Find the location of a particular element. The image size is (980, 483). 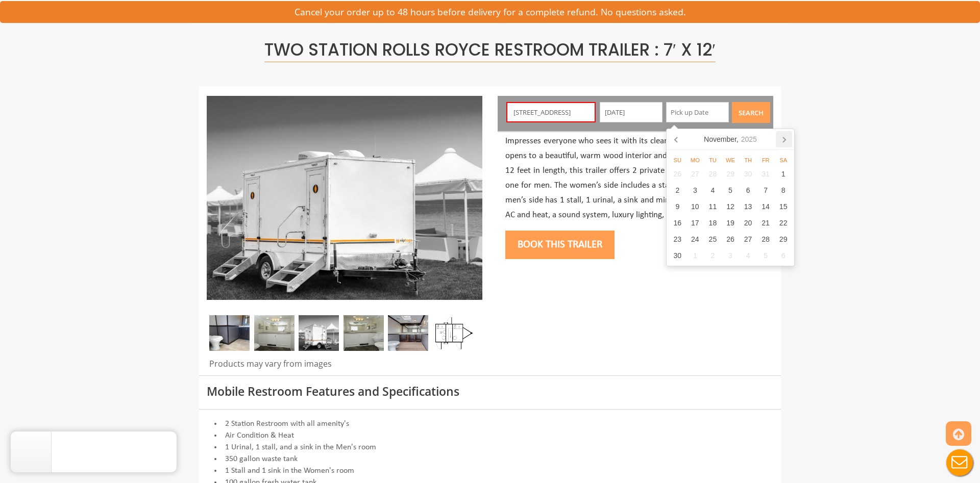

div: 25 is located at coordinates (713, 239).